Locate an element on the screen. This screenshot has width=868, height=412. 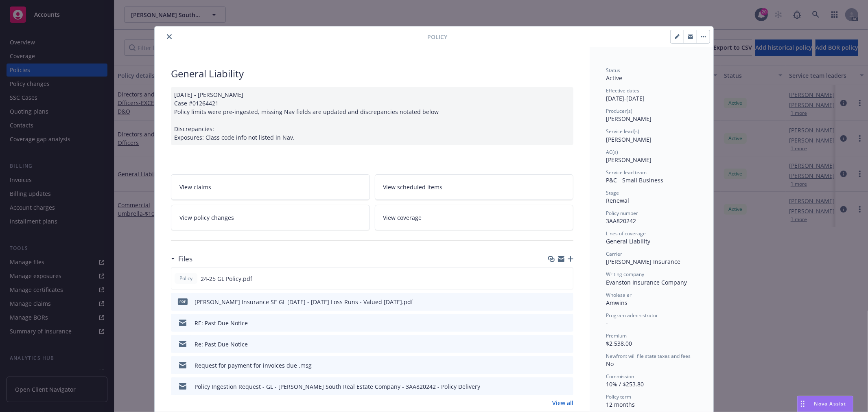
a: View all is located at coordinates (563, 403).